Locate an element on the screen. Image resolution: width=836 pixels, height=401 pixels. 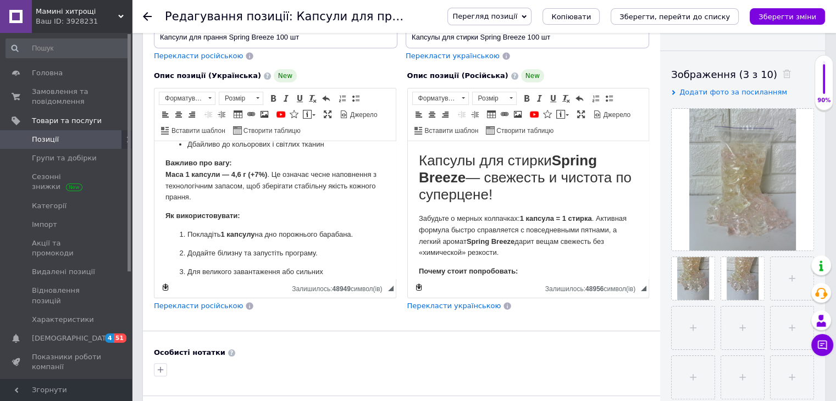
a: Вставити іконку is located at coordinates (294, 114).